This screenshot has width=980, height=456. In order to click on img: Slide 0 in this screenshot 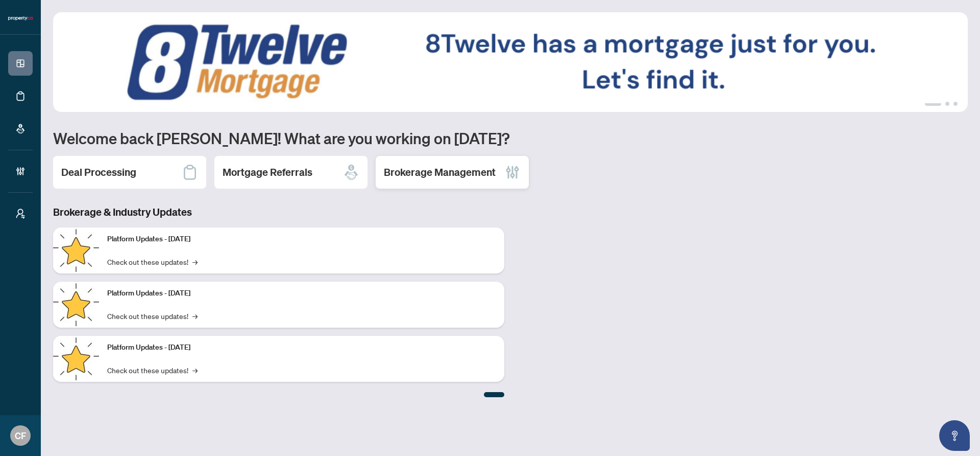, I will do `click(510, 62)`.